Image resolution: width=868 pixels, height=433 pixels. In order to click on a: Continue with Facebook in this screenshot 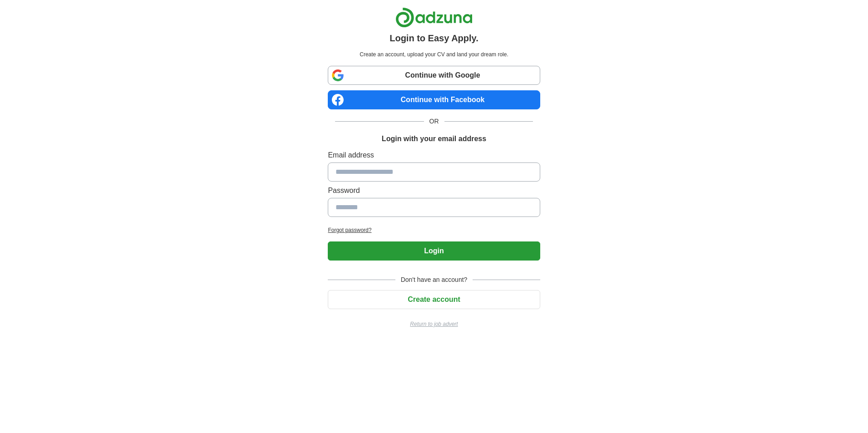, I will do `click(434, 100)`.